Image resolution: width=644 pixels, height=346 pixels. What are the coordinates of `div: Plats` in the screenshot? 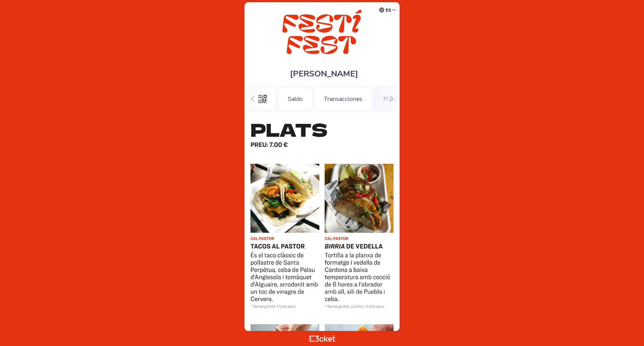 It's located at (390, 99).